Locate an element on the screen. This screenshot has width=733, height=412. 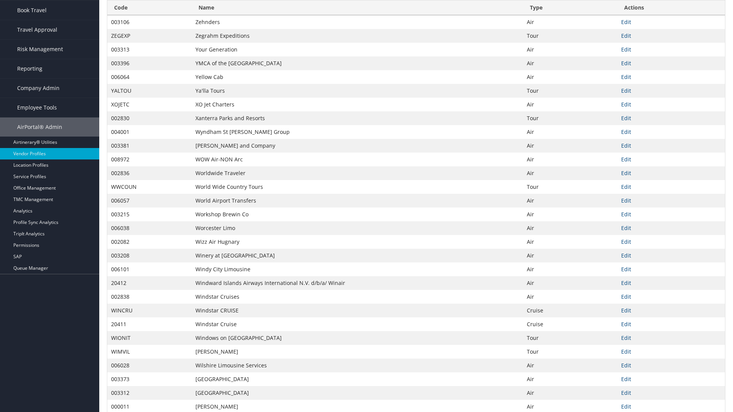
td: 006028 is located at coordinates (149, 366).